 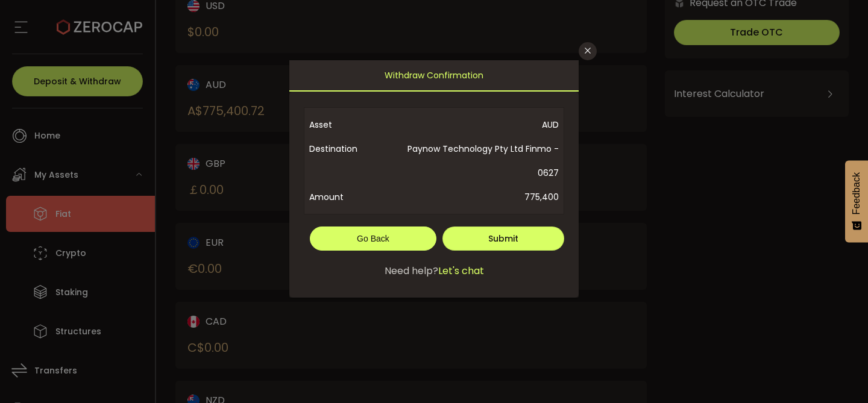 I want to click on span: Go Back, so click(x=373, y=239).